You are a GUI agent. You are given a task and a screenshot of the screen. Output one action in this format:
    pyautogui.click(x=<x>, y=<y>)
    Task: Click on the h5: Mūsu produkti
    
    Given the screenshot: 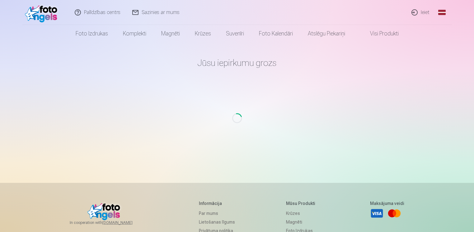 What is the action you would take?
    pyautogui.click(x=302, y=204)
    